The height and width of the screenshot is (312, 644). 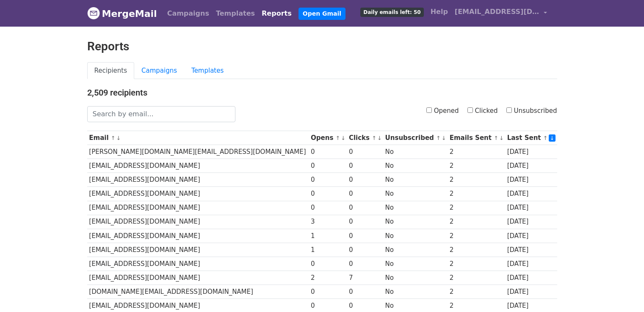 I want to click on label: Unsubscribed, so click(x=532, y=111).